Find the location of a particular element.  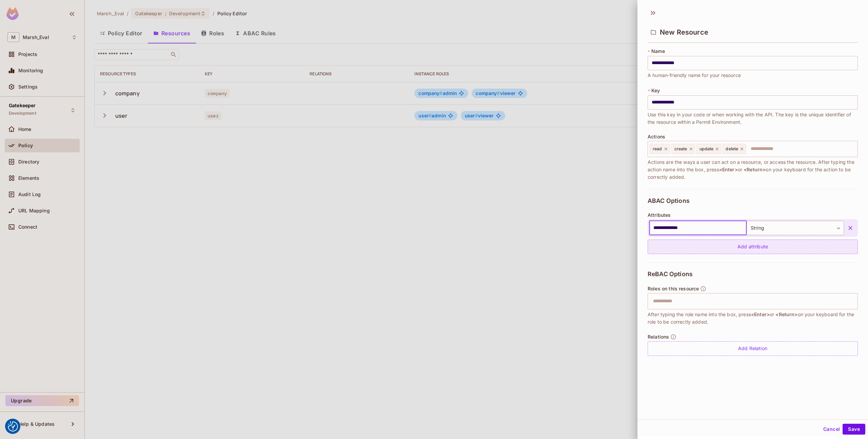

span: Actions is located at coordinates (656, 136).